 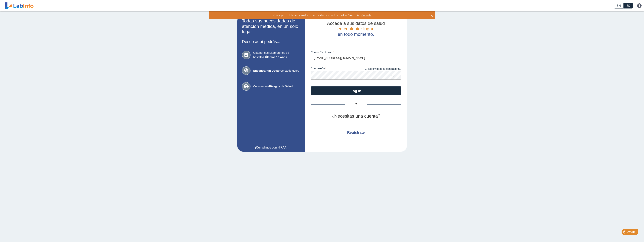 What do you see at coordinates (277, 55) in the screenshot?
I see `span: Obtener sus Laboratorios de hasta` at bounding box center [277, 55].